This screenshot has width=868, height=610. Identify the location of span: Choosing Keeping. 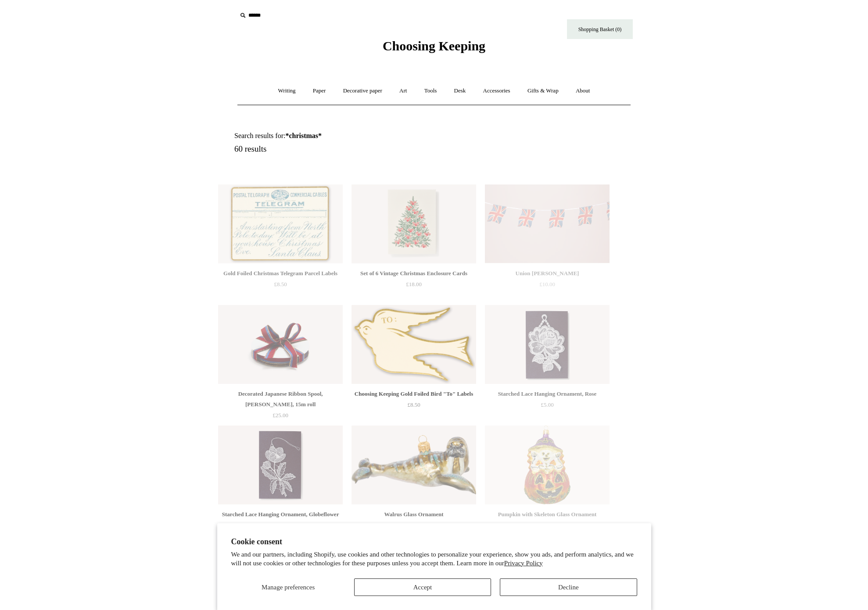
(434, 46).